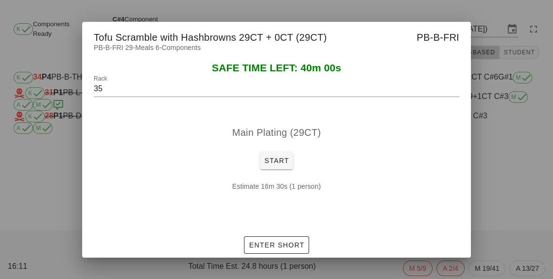 The image size is (553, 279). Describe the element at coordinates (276, 187) in the screenshot. I see `p: Estimate 16m 30s (1 person)` at that location.